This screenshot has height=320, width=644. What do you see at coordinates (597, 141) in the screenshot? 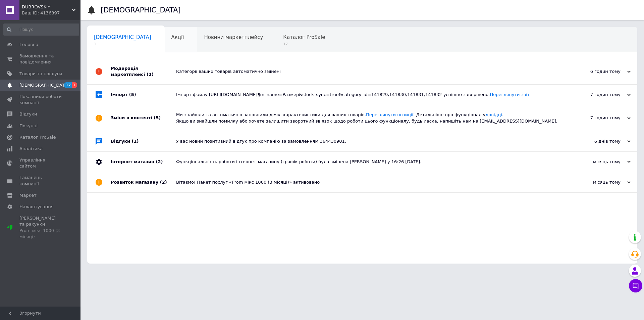
I see `div: 6 днів тому` at bounding box center [597, 141].